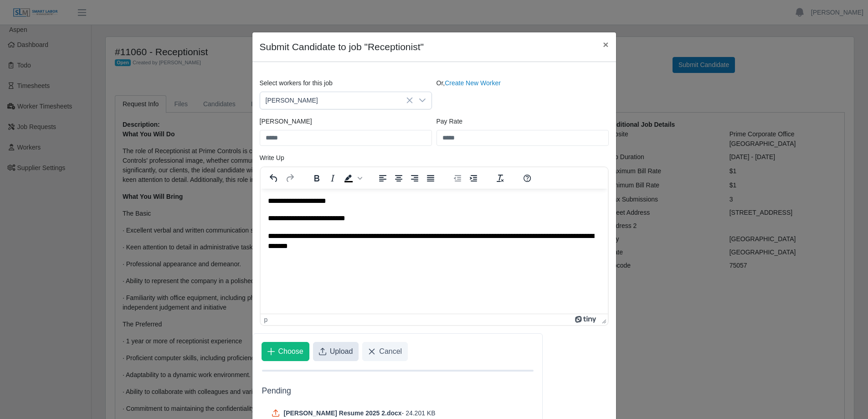 The image size is (868, 419). What do you see at coordinates (523, 94) in the screenshot?
I see `div: Or,` at bounding box center [523, 94].